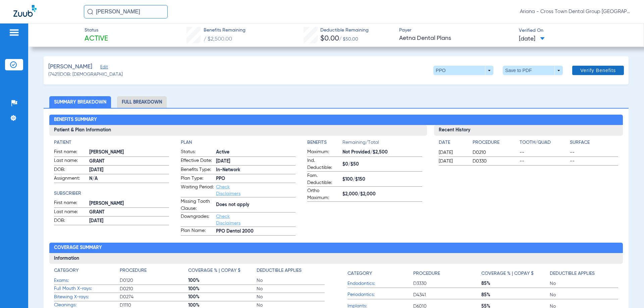 Image resolution: width=644 pixels, height=308 pixels. What do you see at coordinates (598, 70) in the screenshot?
I see `span: Verify Benefits` at bounding box center [598, 70].